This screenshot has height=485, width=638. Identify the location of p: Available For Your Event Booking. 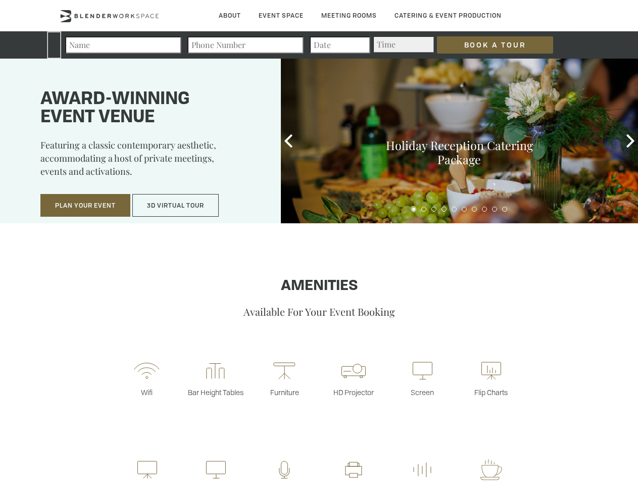
(319, 311).